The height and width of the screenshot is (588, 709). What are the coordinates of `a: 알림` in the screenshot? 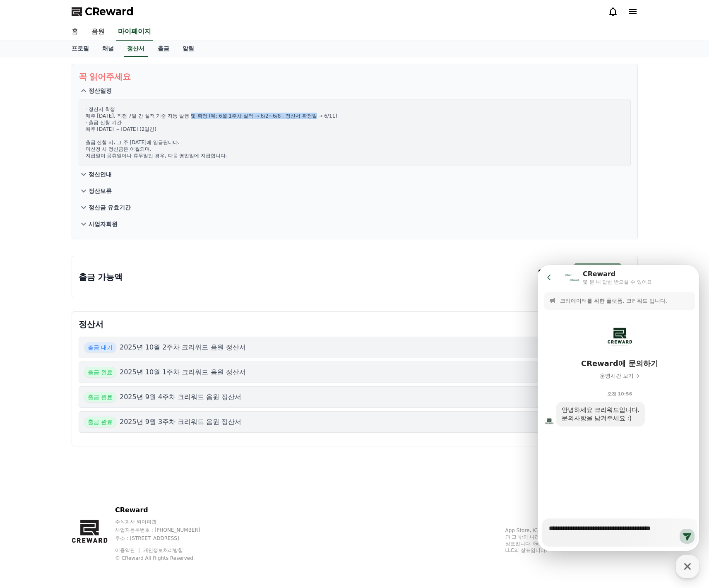 It's located at (189, 49).